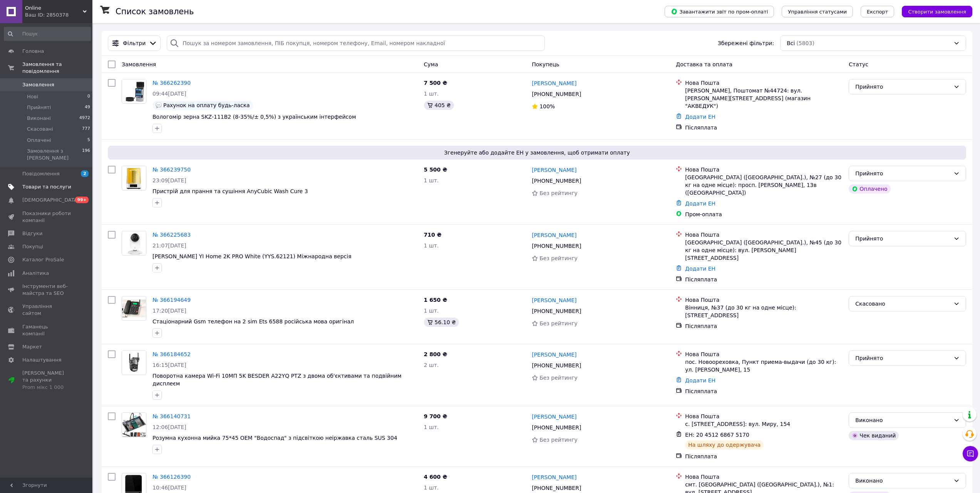 This screenshot has height=493, width=980. What do you see at coordinates (46, 387) in the screenshot?
I see `div: Prom мікс 1 000` at bounding box center [46, 387].